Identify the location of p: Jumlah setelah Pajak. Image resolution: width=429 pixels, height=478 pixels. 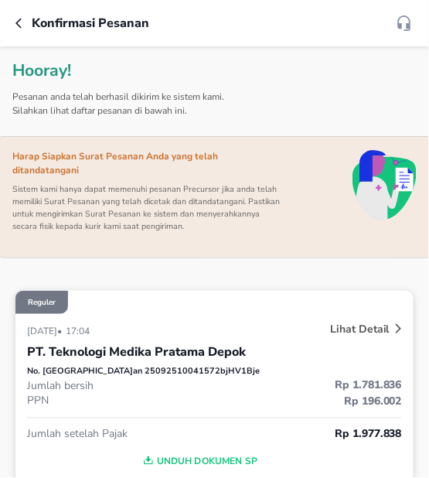
(121, 434).